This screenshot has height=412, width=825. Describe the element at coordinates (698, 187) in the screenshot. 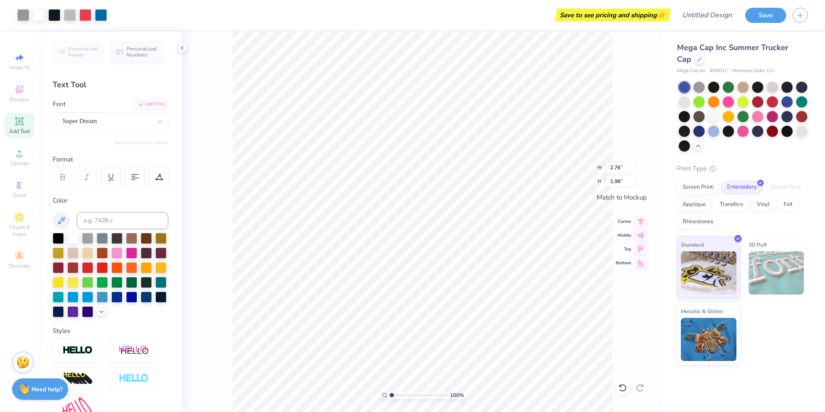

I see `div: Screen Print` at that location.